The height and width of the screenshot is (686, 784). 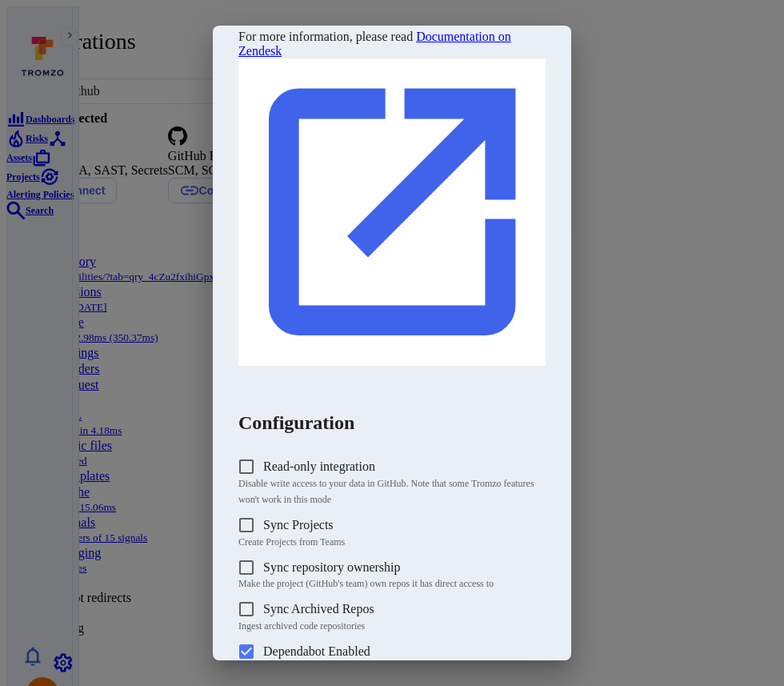 What do you see at coordinates (318, 608) in the screenshot?
I see `label: Sync Archived Repos` at bounding box center [318, 608].